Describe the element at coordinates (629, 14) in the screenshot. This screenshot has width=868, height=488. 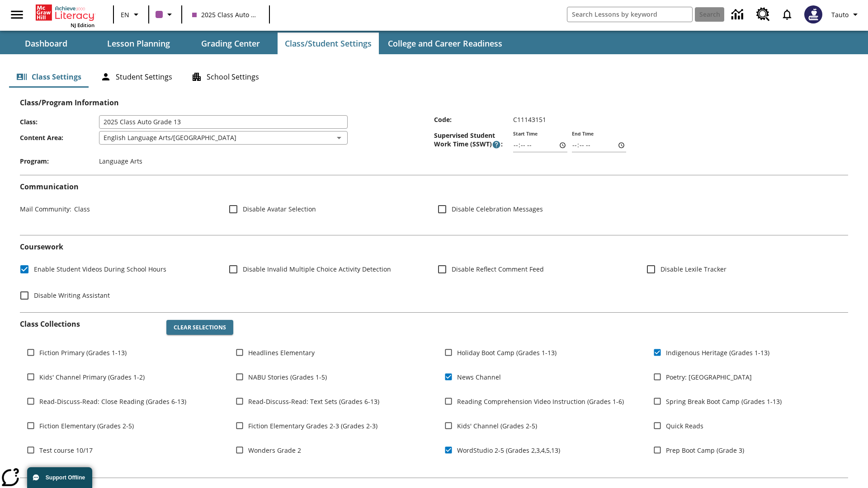
I see `input: search field` at that location.